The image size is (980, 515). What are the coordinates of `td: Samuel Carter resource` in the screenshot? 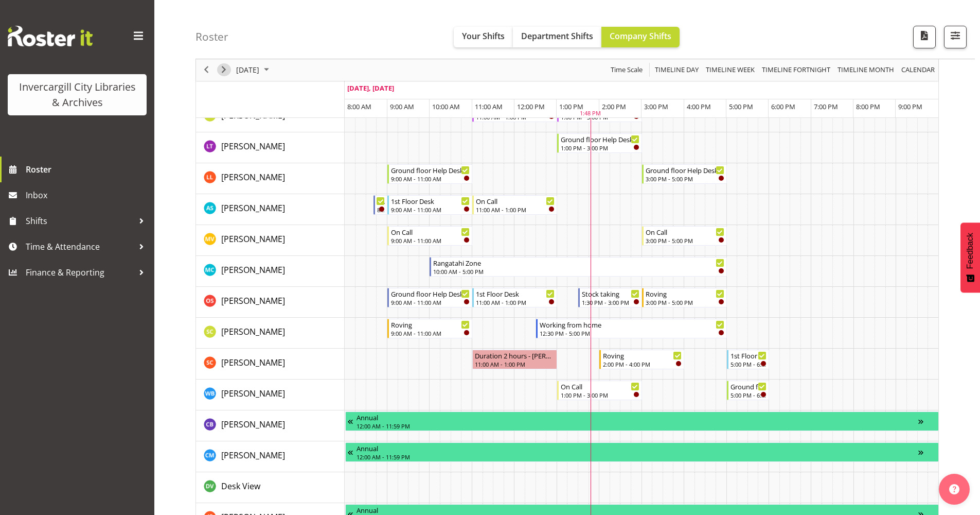 It's located at (270, 333).